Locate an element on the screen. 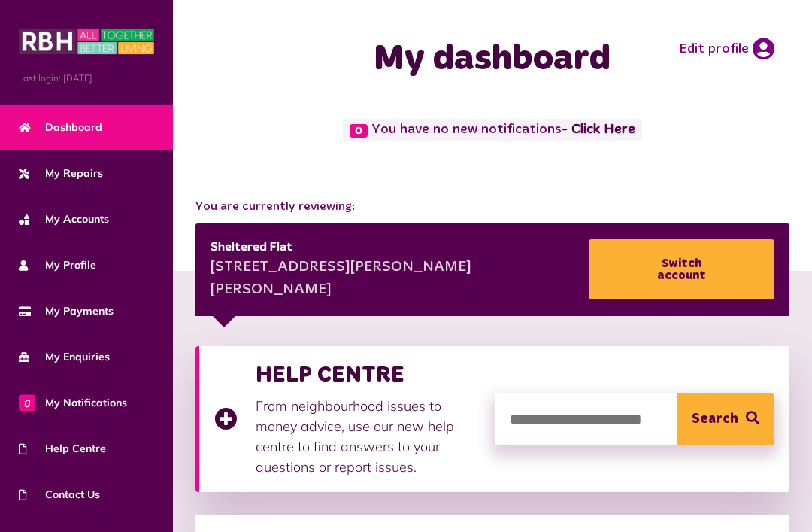 The height and width of the screenshot is (532, 812). a: Edit profile is located at coordinates (726, 49).